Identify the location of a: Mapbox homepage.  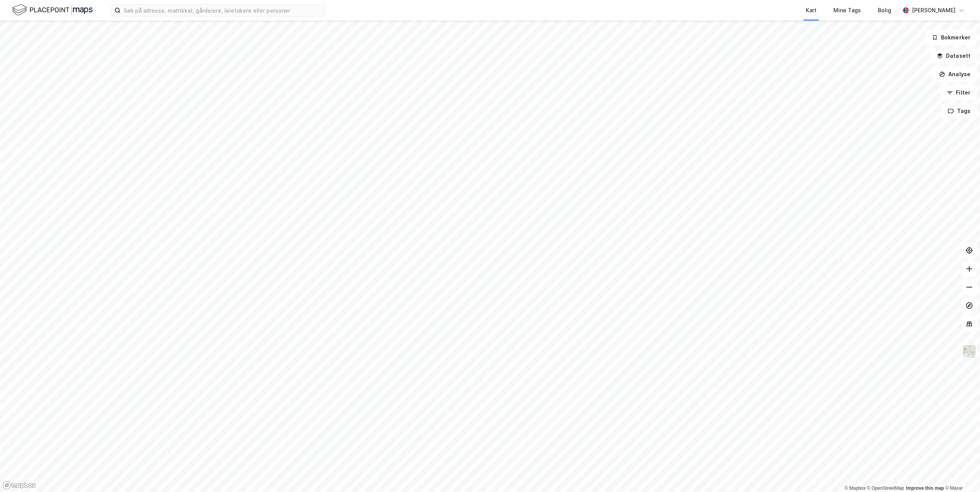
(19, 485).